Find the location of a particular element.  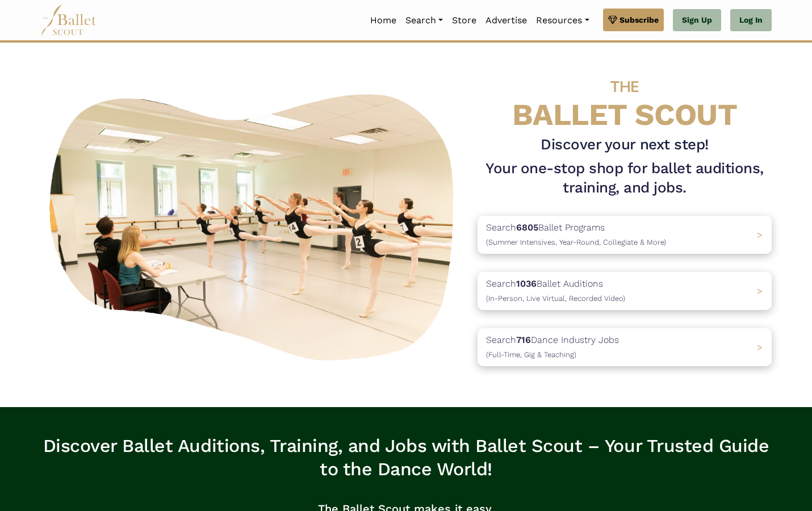

p: Search Ballet Auditions is located at coordinates (555, 290).